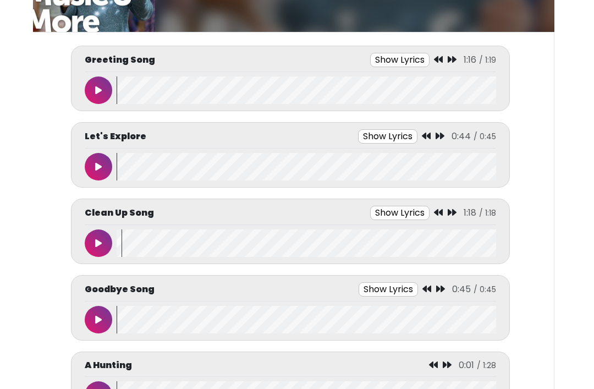 The width and height of the screenshot is (594, 389). Describe the element at coordinates (487, 366) in the screenshot. I see `span: / 1:28` at that location.